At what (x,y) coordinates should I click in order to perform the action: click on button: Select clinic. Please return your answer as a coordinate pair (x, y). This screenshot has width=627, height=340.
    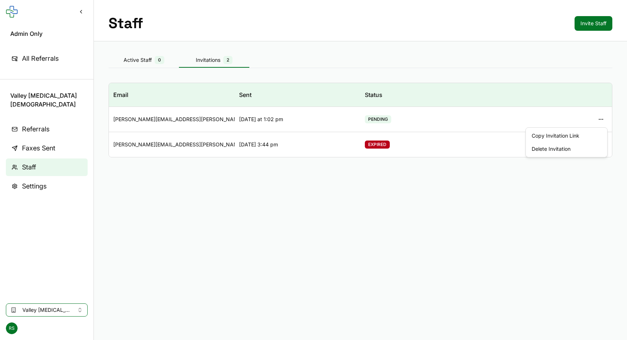
    Looking at the image, I should click on (47, 310).